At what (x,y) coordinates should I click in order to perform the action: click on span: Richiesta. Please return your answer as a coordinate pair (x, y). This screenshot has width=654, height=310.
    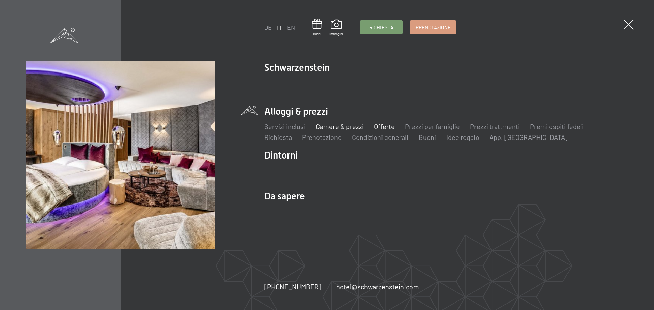
    Looking at the image, I should click on (381, 27).